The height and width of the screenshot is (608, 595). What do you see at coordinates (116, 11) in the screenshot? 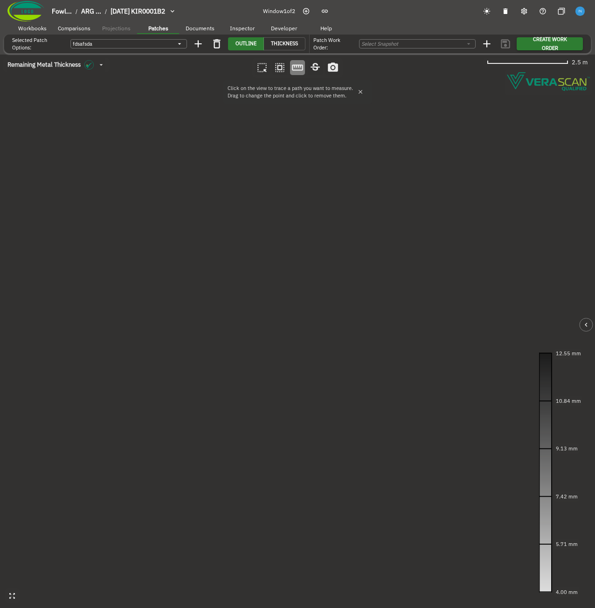
I see `button: breadcrumb` at bounding box center [116, 11].